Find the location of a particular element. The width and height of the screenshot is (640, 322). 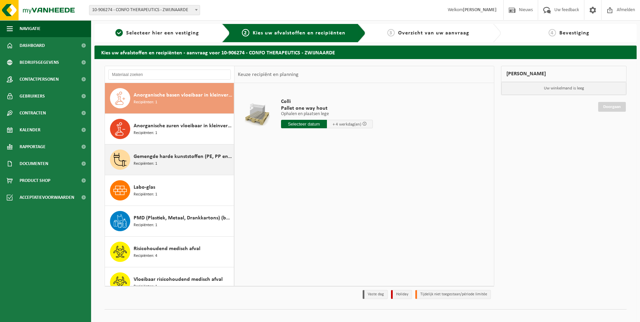

h2: Kies uw afvalstoffen en recipiënten - aanvraag voor 10-906274 - CONFO THERAPEUTICS - ZWIJNAARDE is located at coordinates (366, 52).